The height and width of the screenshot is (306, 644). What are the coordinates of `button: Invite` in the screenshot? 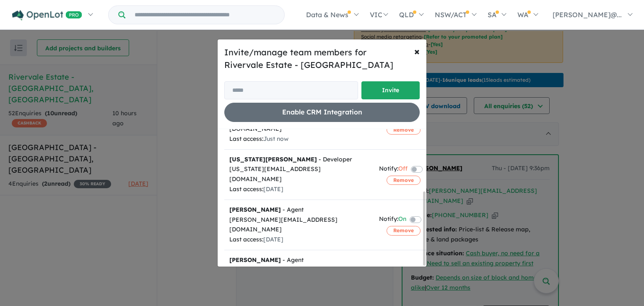 It's located at (390, 90).